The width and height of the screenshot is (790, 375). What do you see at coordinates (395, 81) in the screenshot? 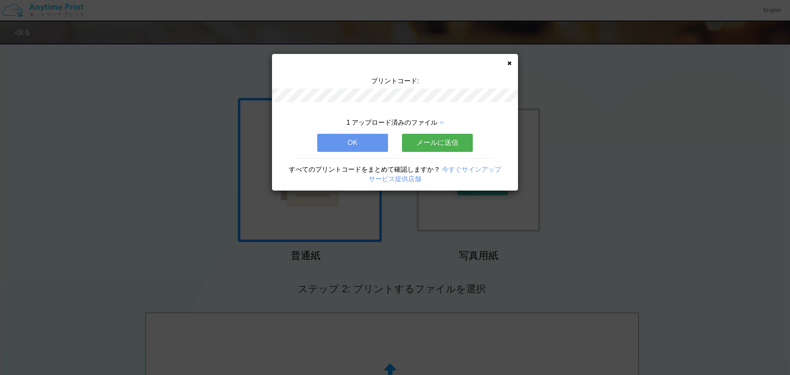
I see `span: プリントコード:` at bounding box center [395, 81].